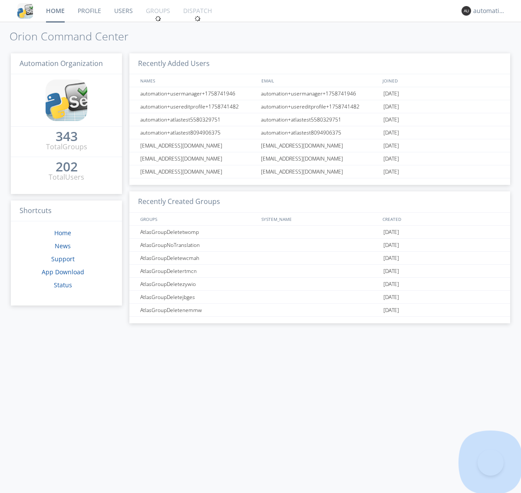  What do you see at coordinates (66, 167) in the screenshot?
I see `div: 202` at bounding box center [66, 167].